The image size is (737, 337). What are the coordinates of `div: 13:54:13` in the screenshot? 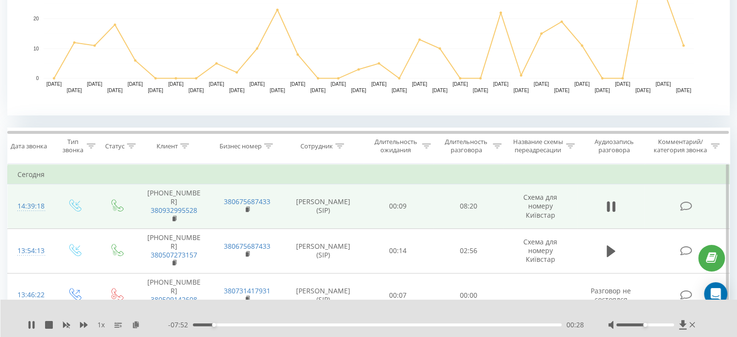 It's located at (30, 251).